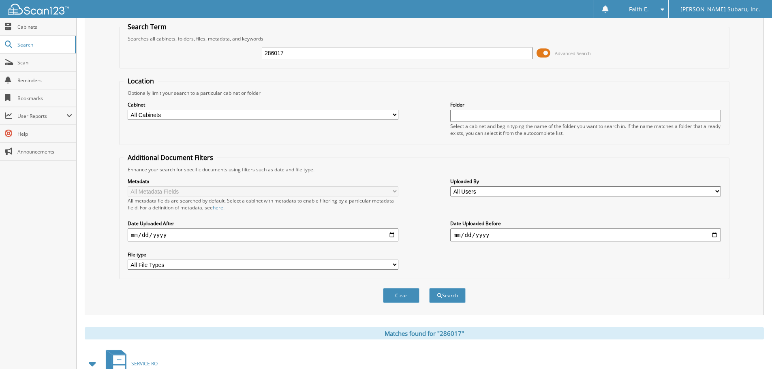 Image resolution: width=772 pixels, height=369 pixels. Describe the element at coordinates (752, 350) in the screenshot. I see `div: Chat Widget` at that location.